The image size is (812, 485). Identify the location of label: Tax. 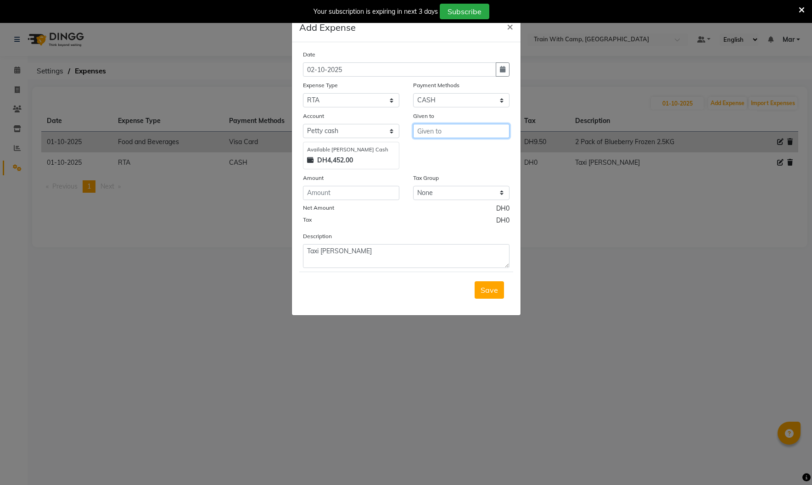
(307, 220).